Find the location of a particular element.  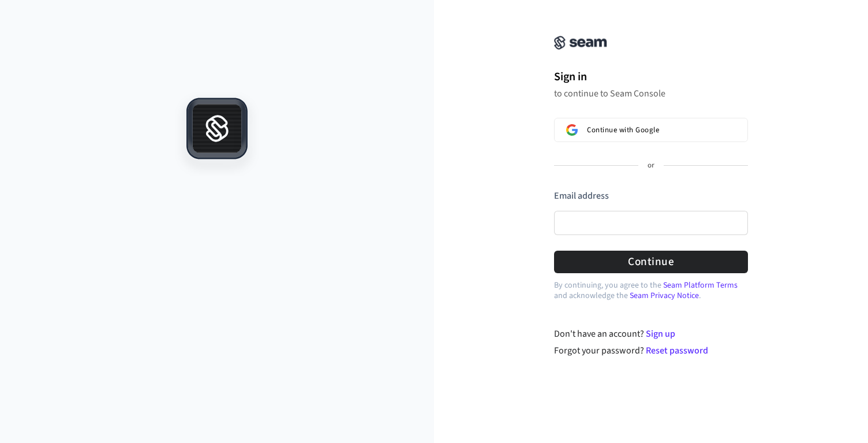

div: Don't have an account? is located at coordinates (651, 334).